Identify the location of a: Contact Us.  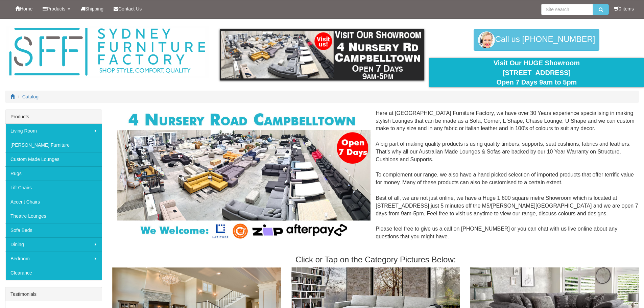
(128, 9).